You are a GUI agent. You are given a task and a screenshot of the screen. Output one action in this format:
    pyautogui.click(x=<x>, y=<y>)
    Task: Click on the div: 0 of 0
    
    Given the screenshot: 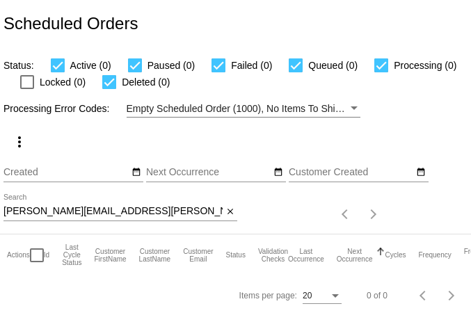 What is the action you would take?
    pyautogui.click(x=377, y=296)
    